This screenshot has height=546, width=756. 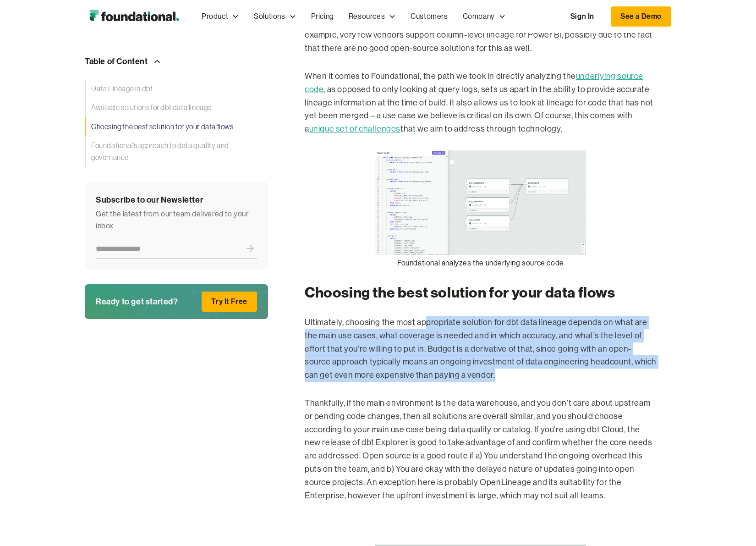 What do you see at coordinates (429, 17) in the screenshot?
I see `a: Customers` at bounding box center [429, 17].